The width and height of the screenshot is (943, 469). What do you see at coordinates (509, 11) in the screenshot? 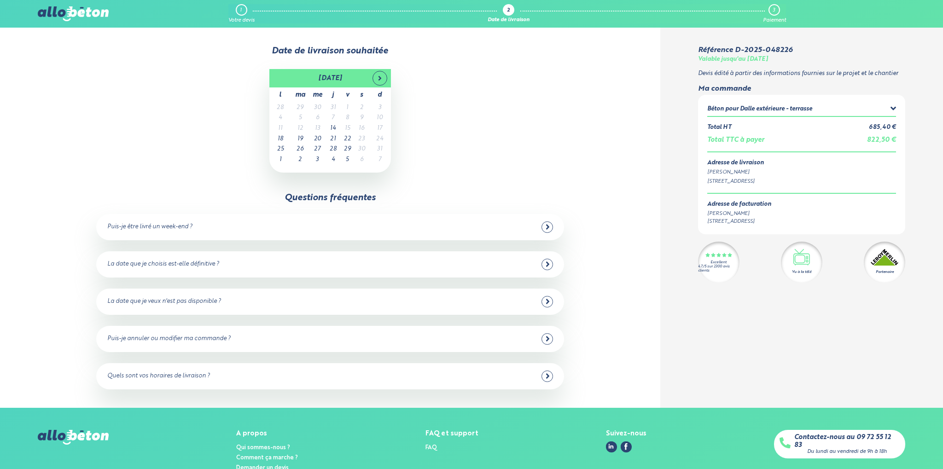
I see `div: 2` at bounding box center [509, 11].